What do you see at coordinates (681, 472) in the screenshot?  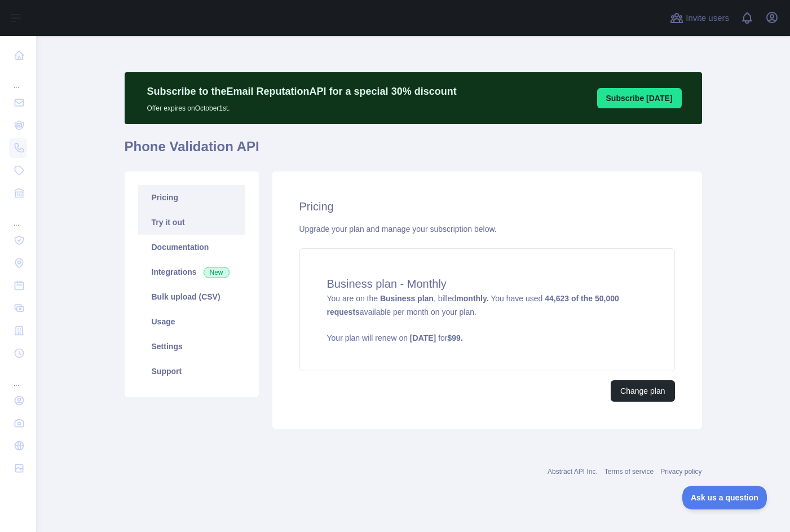 I see `a: Privacy policy` at bounding box center [681, 472].